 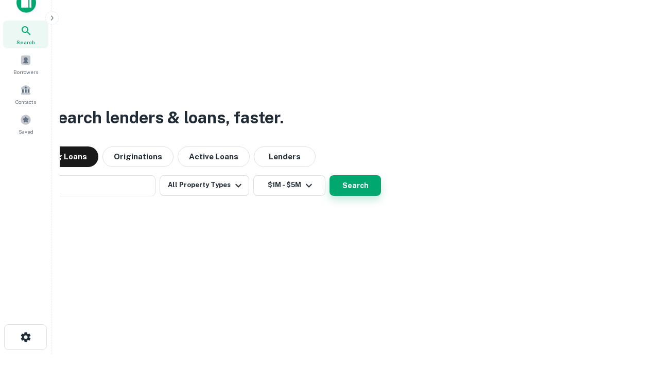 What do you see at coordinates (26, 132) in the screenshot?
I see `span: Saved` at bounding box center [26, 132].